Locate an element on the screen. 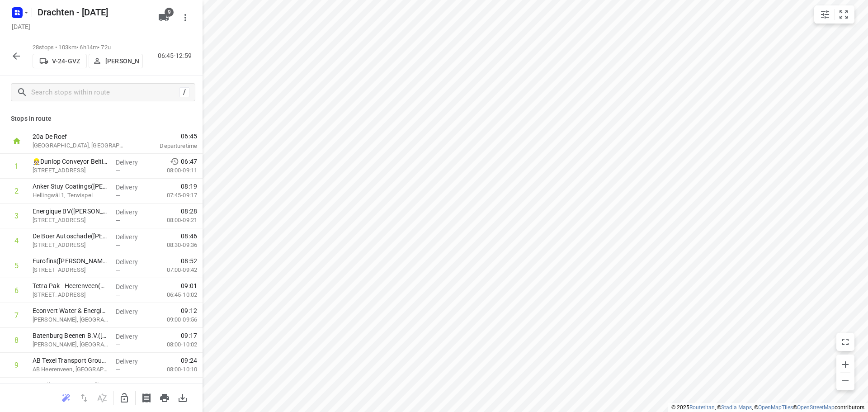 The image size is (868, 412). span: 08:28 is located at coordinates (189, 211).